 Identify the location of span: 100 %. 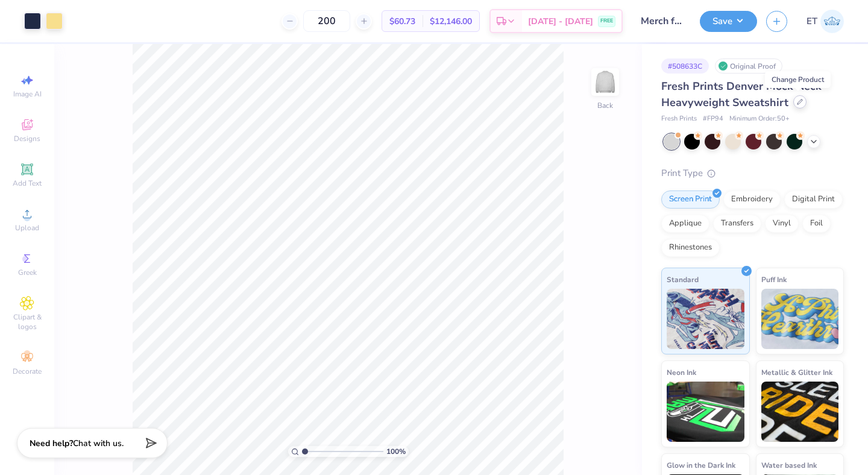
(396, 451).